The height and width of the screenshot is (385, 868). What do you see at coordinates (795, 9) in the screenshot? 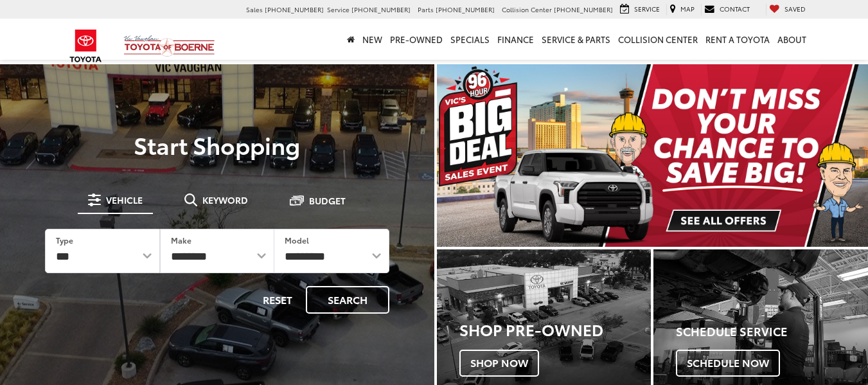
I see `span: Saved` at bounding box center [795, 9].